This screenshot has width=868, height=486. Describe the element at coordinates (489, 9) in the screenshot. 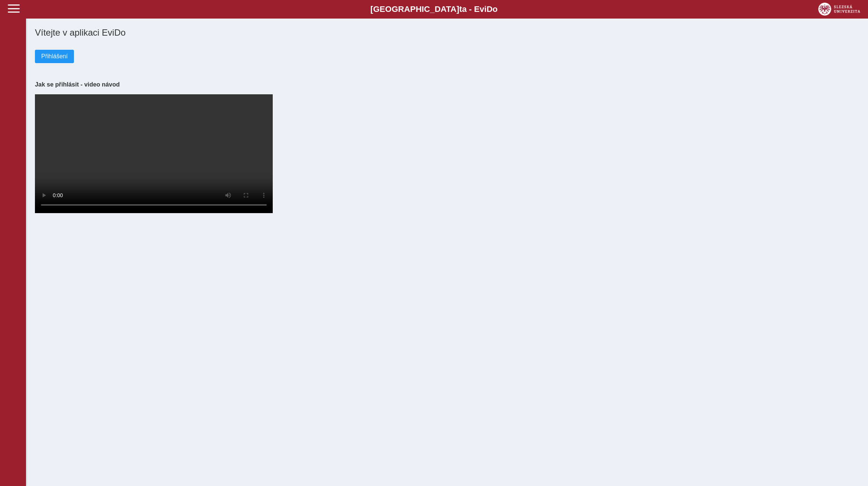

I see `span: D` at that location.